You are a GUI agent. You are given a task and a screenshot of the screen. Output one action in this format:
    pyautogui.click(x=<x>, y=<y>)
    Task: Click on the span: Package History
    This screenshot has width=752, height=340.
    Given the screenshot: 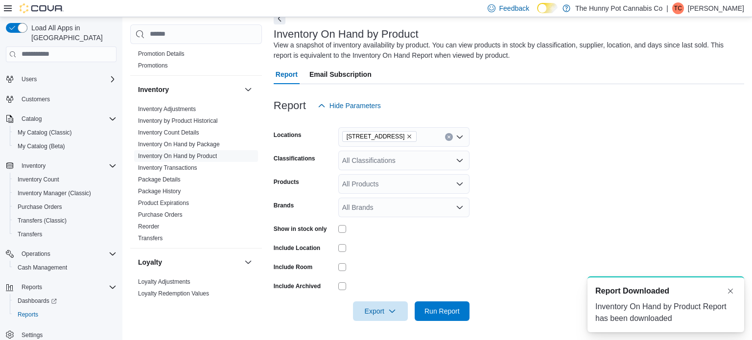 What is the action you would take?
    pyautogui.click(x=159, y=191)
    